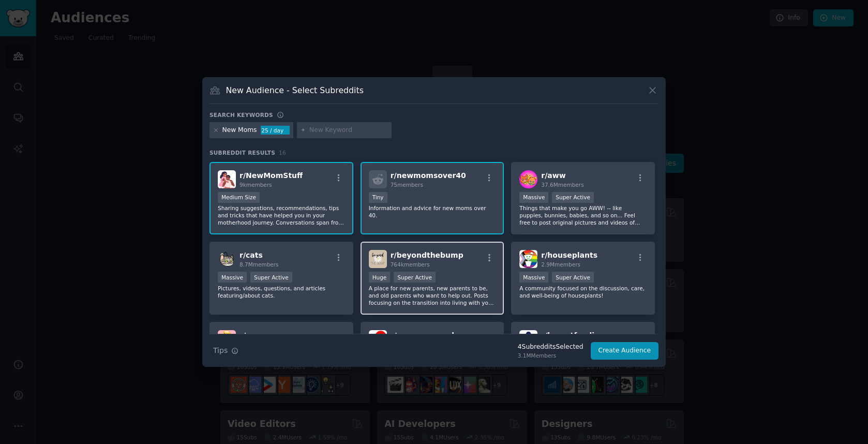 This screenshot has height=444, width=868. What do you see at coordinates (560, 265) in the screenshot?
I see `span: 2.9M members` at bounding box center [560, 265].